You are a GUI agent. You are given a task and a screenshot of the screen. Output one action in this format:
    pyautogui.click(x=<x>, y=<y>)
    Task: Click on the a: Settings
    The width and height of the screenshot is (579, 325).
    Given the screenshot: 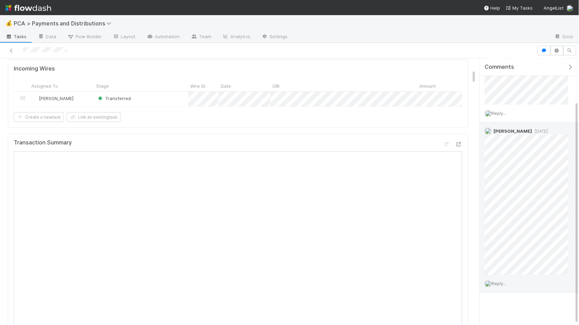 What is the action you would take?
    pyautogui.click(x=274, y=37)
    